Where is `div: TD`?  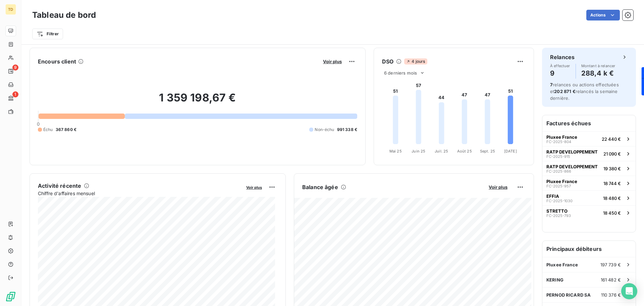 div: TD is located at coordinates (10, 10).